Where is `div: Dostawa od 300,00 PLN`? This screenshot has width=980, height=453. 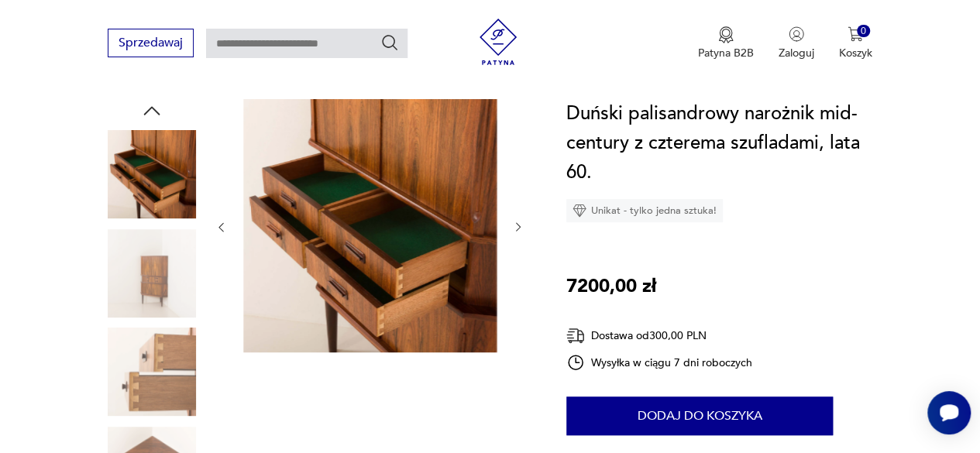 div: Dostawa od 300,00 PLN is located at coordinates (659, 335).